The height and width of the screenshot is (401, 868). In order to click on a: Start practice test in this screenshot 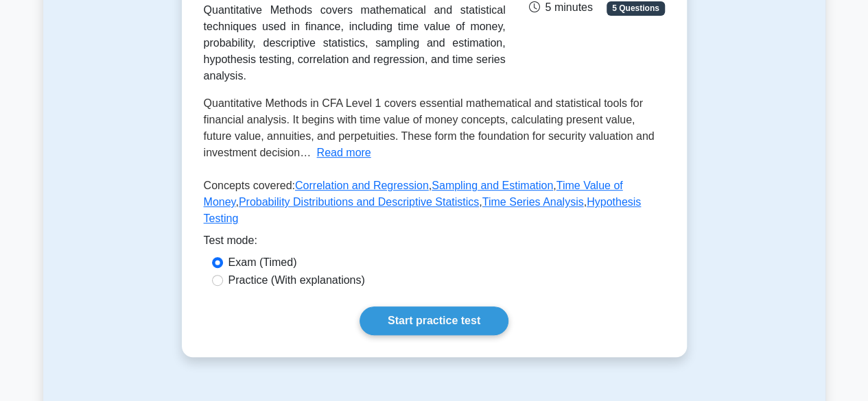, I will do `click(433, 321)`.